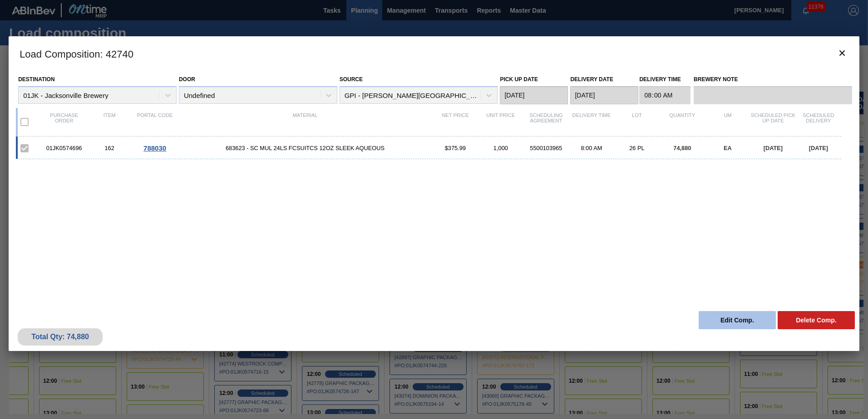  I want to click on div: Purchase order, so click(64, 122).